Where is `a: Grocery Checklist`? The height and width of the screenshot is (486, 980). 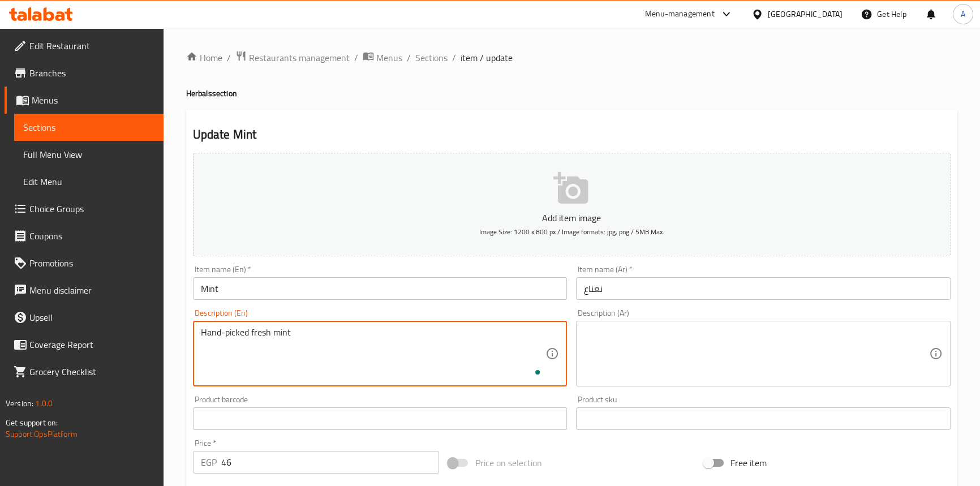
a: Grocery Checklist is located at coordinates (84, 371).